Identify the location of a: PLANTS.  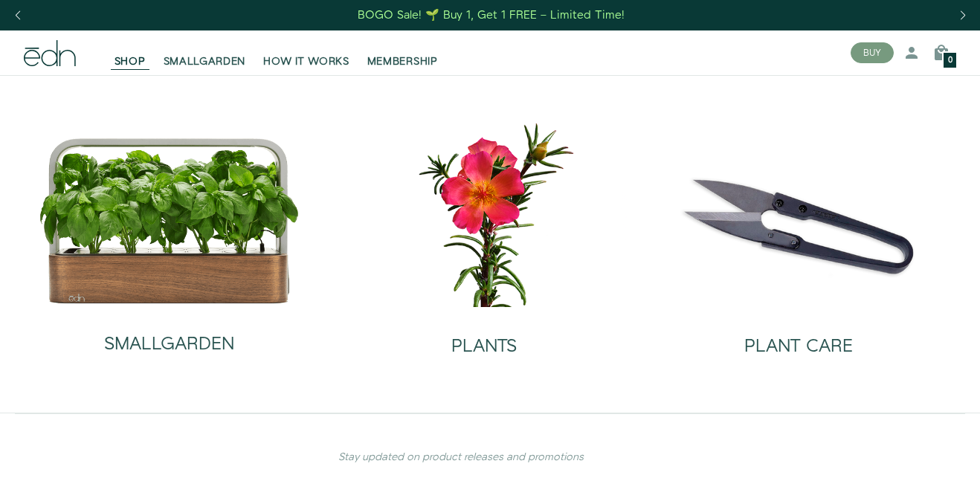
(484, 338).